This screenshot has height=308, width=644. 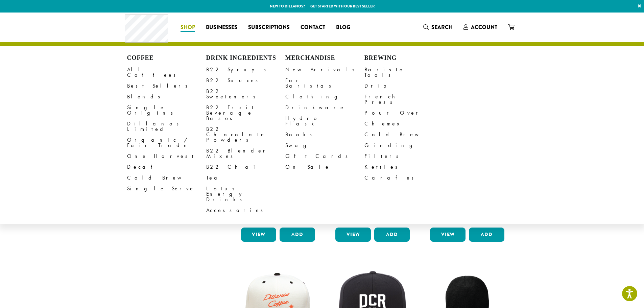 I want to click on span: Search, so click(x=442, y=27).